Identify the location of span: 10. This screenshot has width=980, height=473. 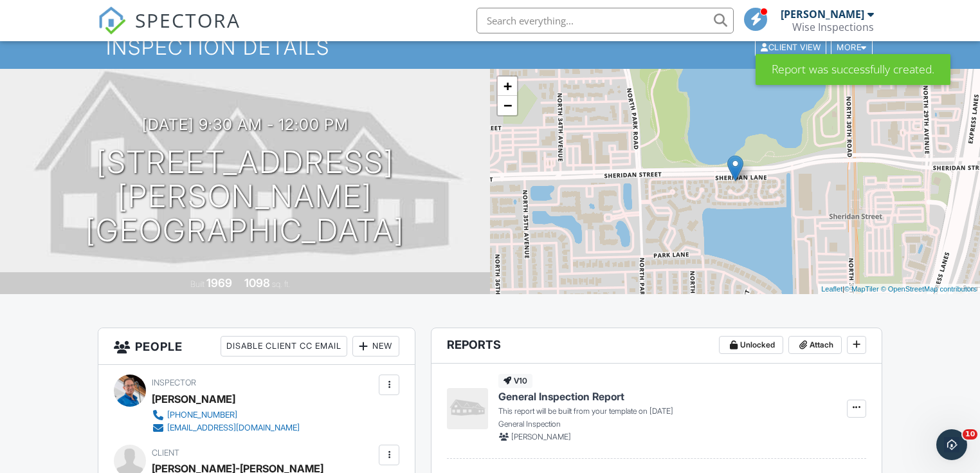
(970, 434).